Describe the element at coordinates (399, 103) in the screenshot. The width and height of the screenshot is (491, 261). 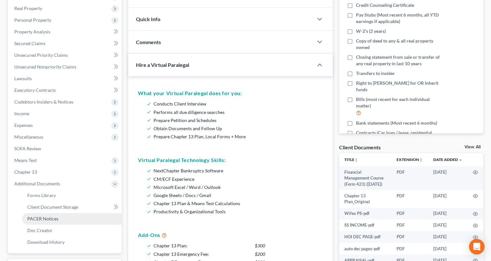
I see `span: Bills (most recent for each individual matter)` at that location.